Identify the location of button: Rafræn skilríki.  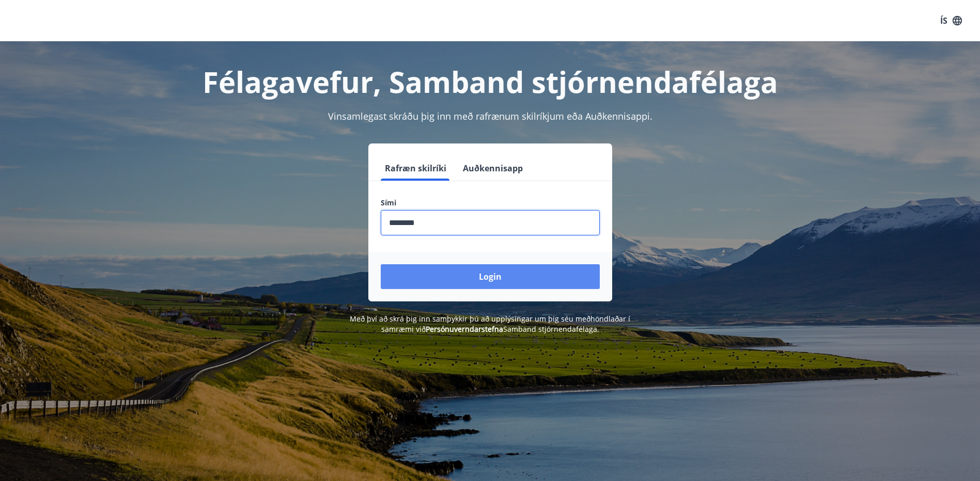
(415, 168).